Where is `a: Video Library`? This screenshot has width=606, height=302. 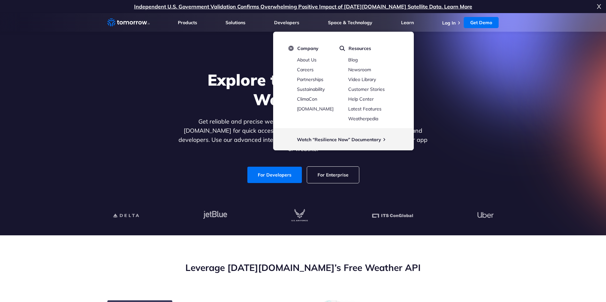 a: Video Library is located at coordinates (362, 79).